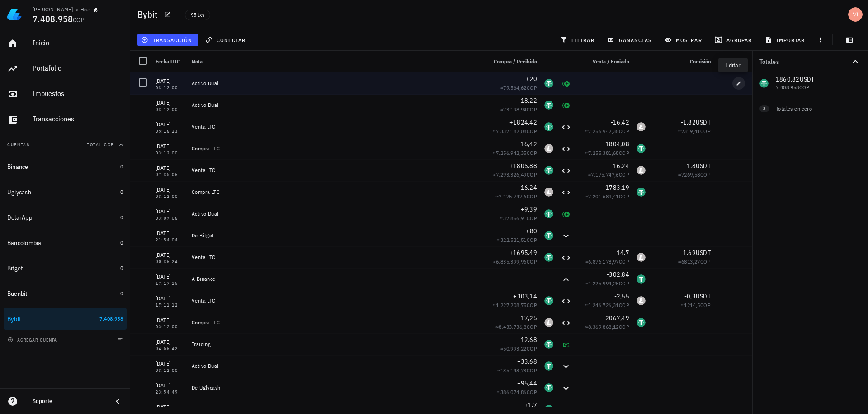  I want to click on span: 135.143,73, so click(513, 370).